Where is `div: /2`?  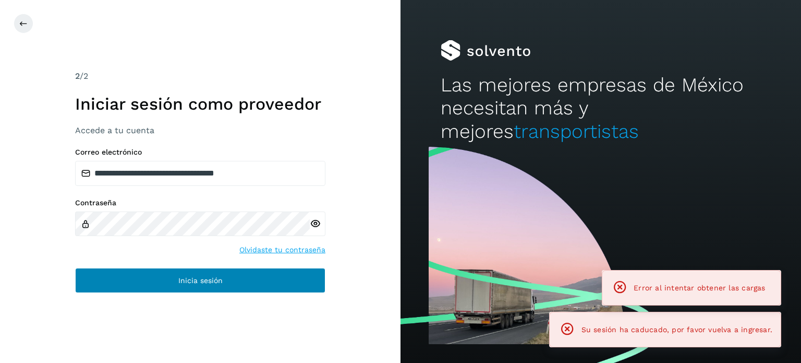 div: /2 is located at coordinates (200, 76).